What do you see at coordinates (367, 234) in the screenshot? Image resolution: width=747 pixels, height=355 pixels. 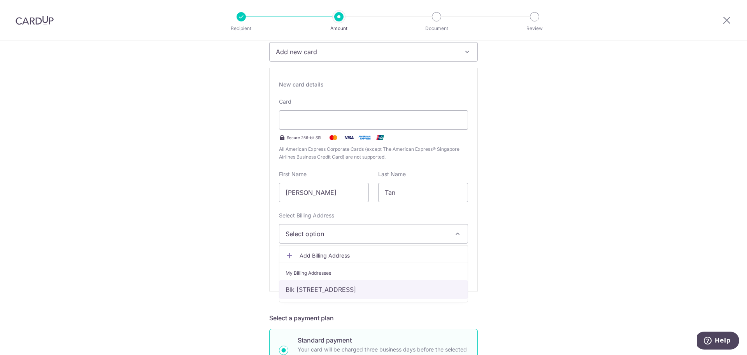 I see `span: Select option` at bounding box center [367, 234].